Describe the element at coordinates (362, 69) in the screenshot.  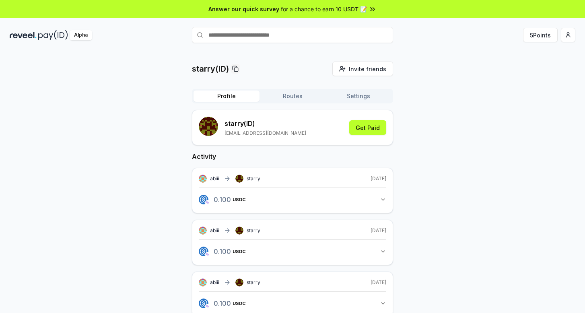
I see `button: Invite friends` at that location.